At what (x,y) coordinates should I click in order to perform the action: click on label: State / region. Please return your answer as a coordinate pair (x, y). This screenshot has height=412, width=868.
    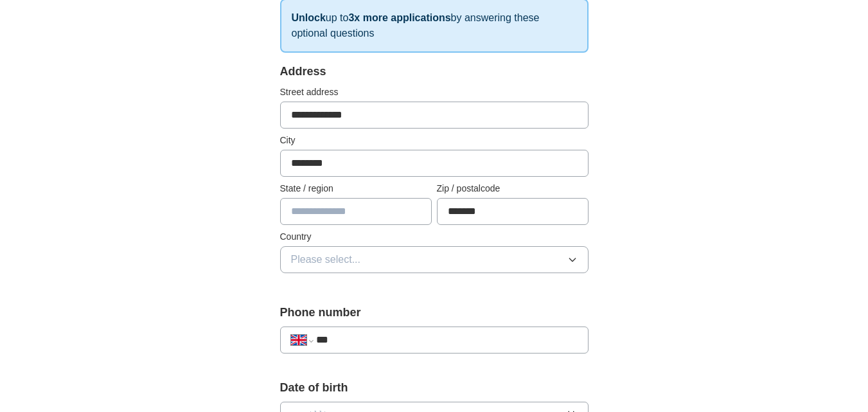
    Looking at the image, I should click on (356, 188).